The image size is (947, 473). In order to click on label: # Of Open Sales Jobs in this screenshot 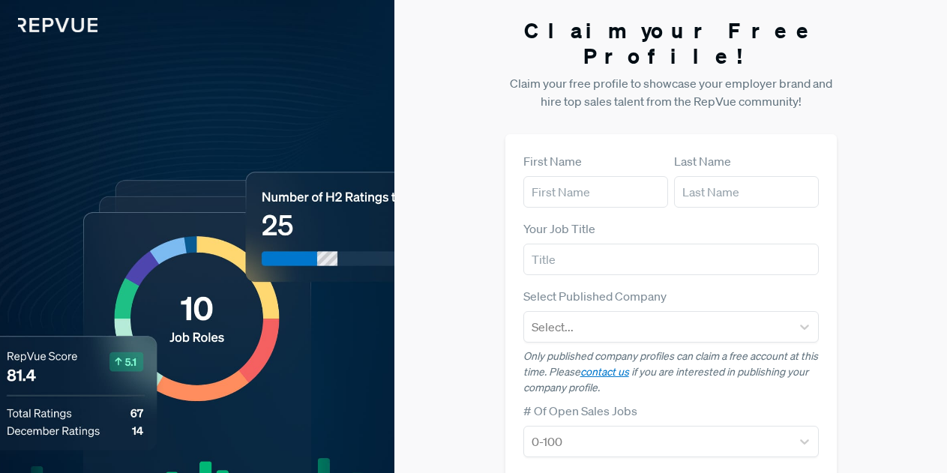, I will do `click(581, 411)`.